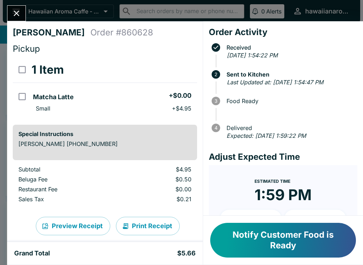 The width and height of the screenshot is (363, 265). What do you see at coordinates (186, 253) in the screenshot?
I see `h5: $5.66` at bounding box center [186, 253].